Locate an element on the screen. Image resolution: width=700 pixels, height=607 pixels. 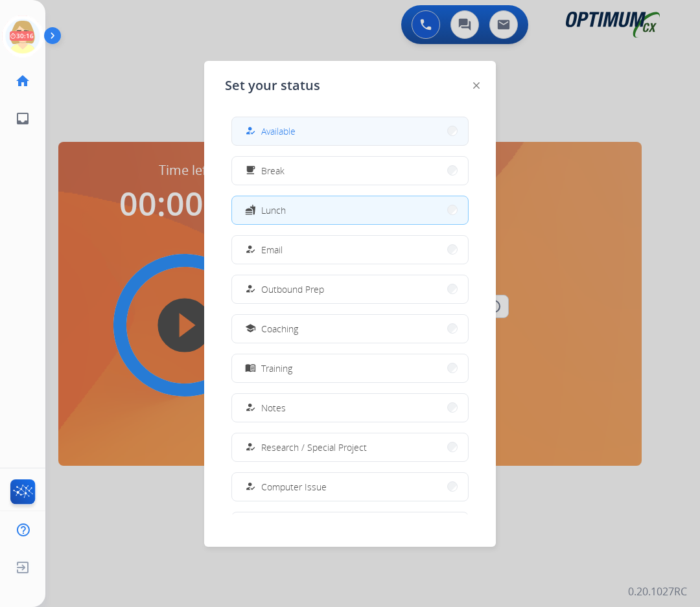
span: Research / Special Project is located at coordinates (314, 447).